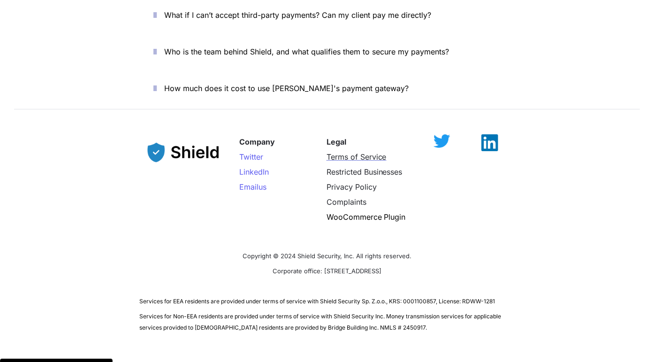  Describe the element at coordinates (346, 202) in the screenshot. I see `span: Complaints` at that location.